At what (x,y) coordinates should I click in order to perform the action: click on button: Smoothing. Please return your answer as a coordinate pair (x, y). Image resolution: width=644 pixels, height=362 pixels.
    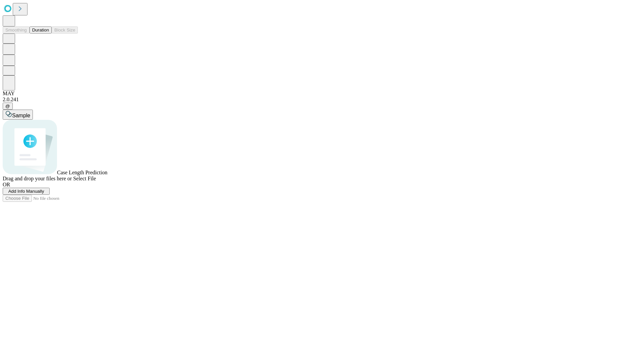
    Looking at the image, I should click on (16, 30).